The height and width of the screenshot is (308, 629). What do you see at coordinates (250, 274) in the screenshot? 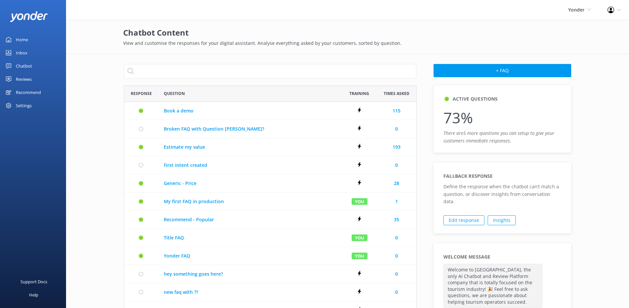
I see `p: hey something goes here?` at bounding box center [250, 274].